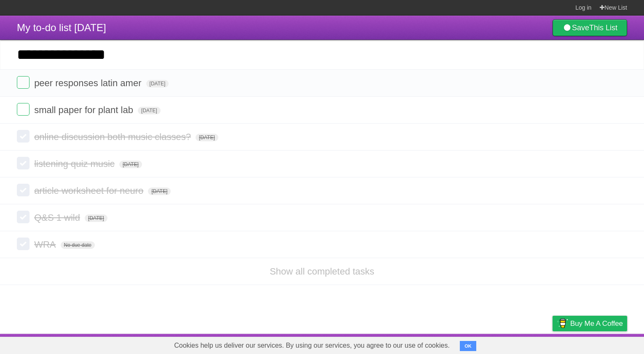  Describe the element at coordinates (88, 83) in the screenshot. I see `span: peer responses latin amer` at that location.